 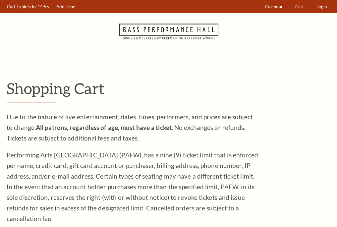 I want to click on a: Cart, so click(x=300, y=7).